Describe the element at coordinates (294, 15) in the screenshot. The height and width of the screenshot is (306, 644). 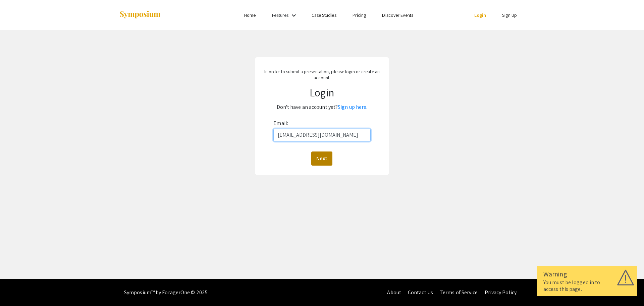
I see `mat-icon: Expand Features list` at that location.